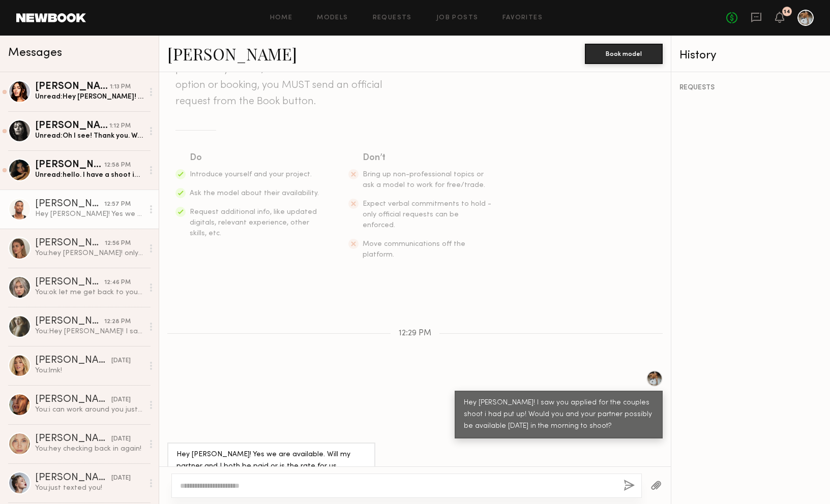 The height and width of the screenshot is (504, 830). I want to click on a: Models, so click(332, 18).